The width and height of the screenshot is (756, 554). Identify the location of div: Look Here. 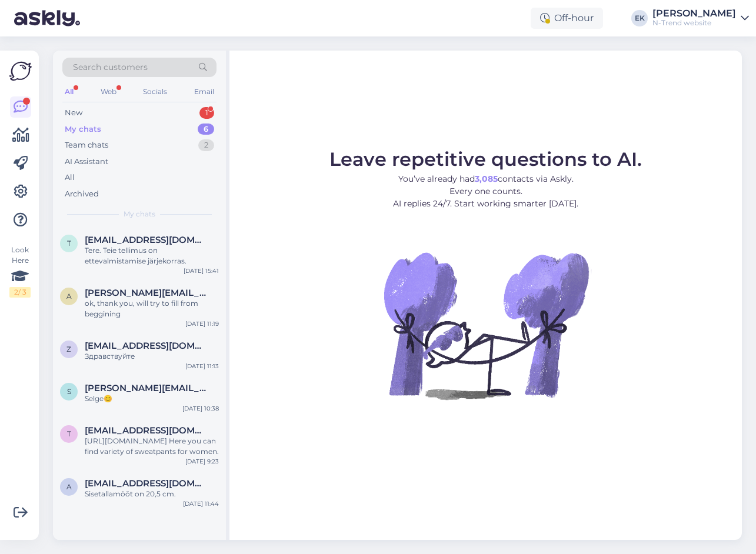
(20, 271).